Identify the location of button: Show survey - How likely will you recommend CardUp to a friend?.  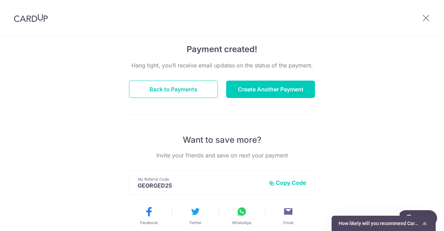
(384, 223).